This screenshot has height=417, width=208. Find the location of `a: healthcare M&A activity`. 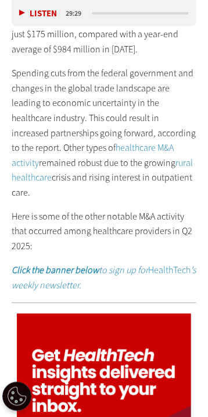

a: healthcare M&A activity is located at coordinates (93, 155).